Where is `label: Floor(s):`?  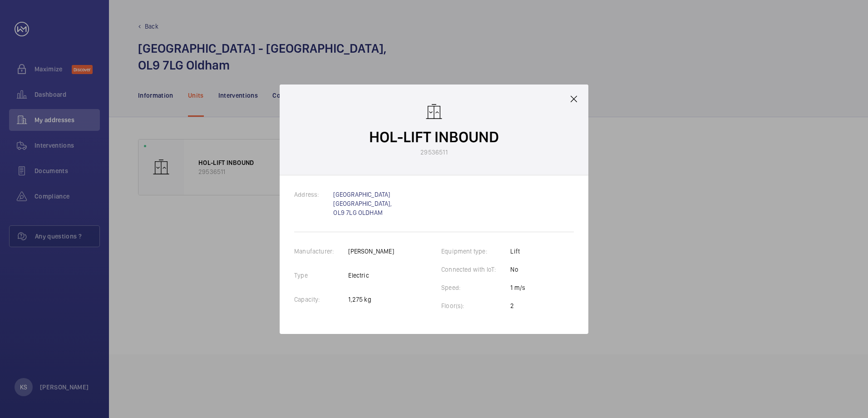
label: Floor(s): is located at coordinates (460, 306).